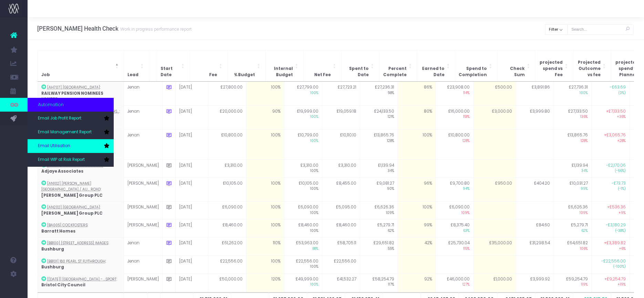  Describe the element at coordinates (378, 213) in the screenshot. I see `span: 109%` at that location.